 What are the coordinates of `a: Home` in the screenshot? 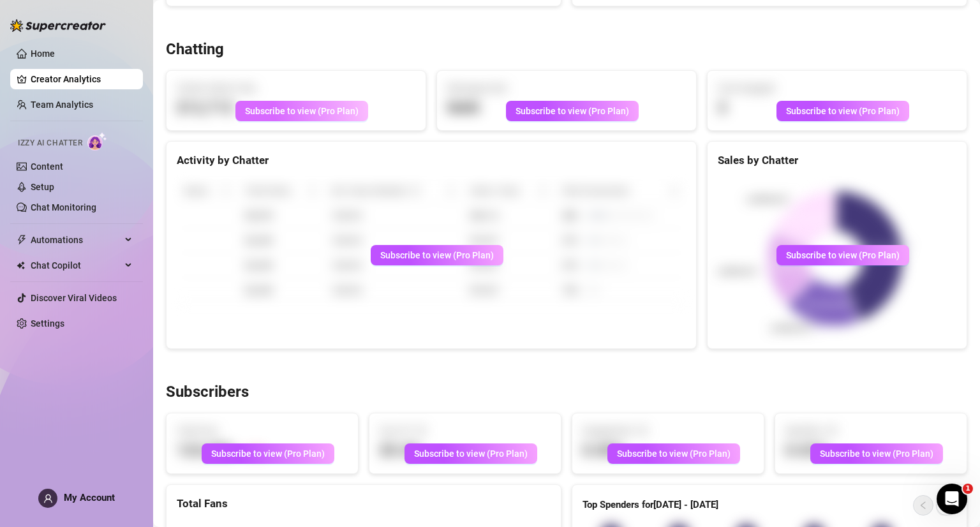 It's located at (42, 53).